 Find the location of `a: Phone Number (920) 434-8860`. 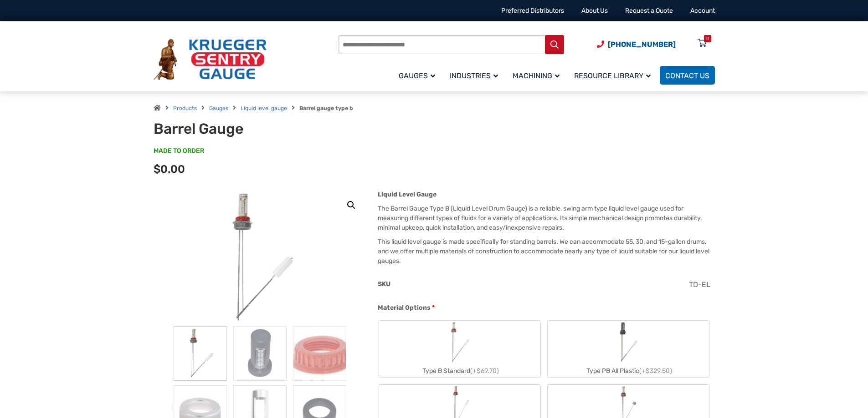

a: Phone Number (920) 434-8860 is located at coordinates (636, 44).